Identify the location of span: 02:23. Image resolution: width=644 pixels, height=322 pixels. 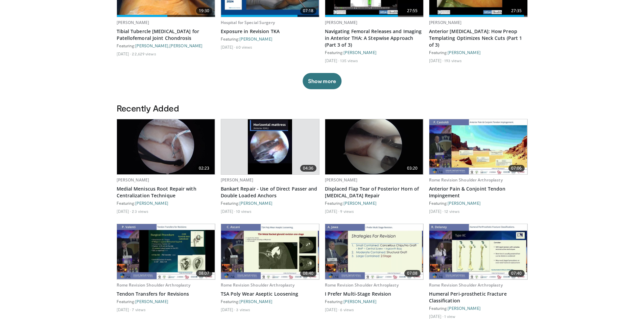
(204, 168).